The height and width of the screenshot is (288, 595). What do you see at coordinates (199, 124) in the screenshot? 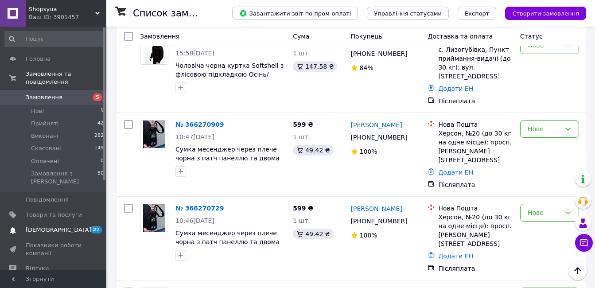
I see `a: № 366270909` at bounding box center [199, 124].